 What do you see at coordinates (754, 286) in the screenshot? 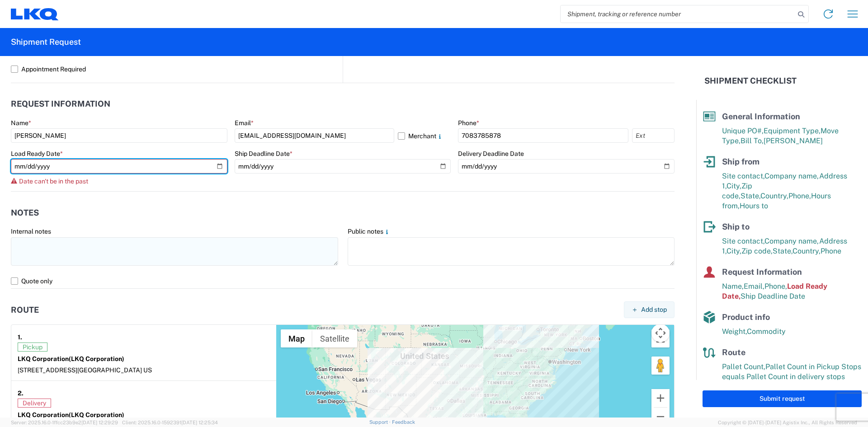
I see `span: Email,` at bounding box center [754, 286].